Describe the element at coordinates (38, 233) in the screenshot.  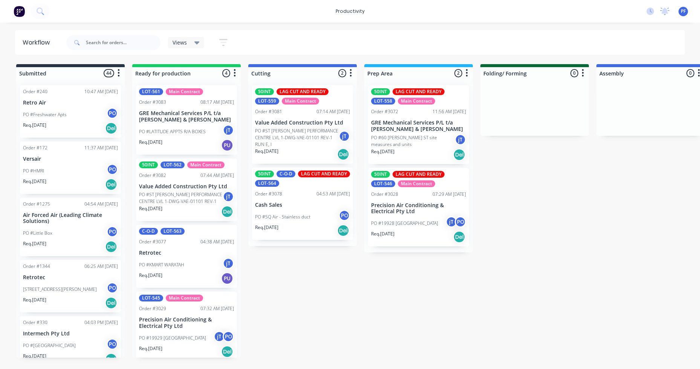
I see `p: PO #Little Box` at that location.